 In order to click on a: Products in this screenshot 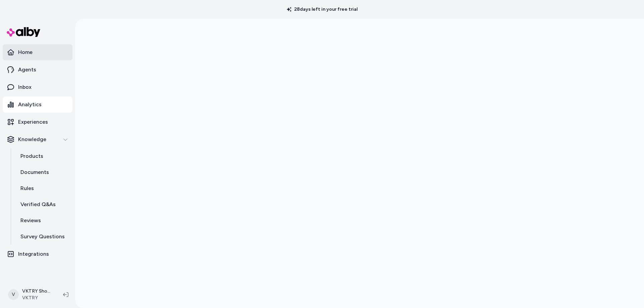, I will do `click(43, 156)`.